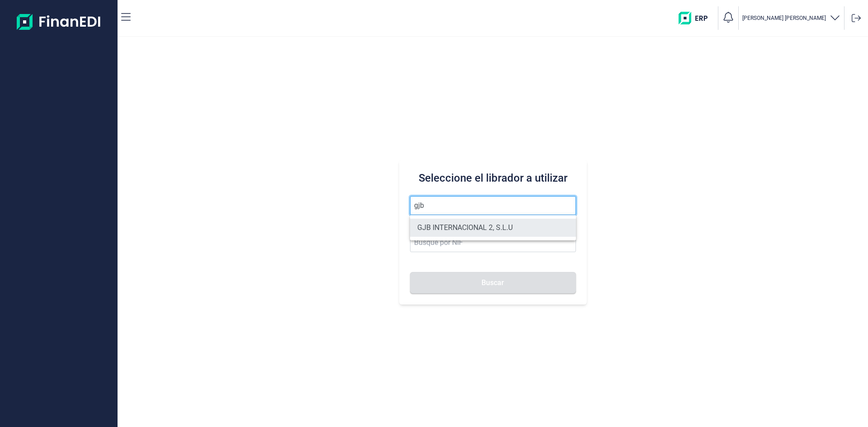  What do you see at coordinates (493, 178) in the screenshot?
I see `h3: Seleccione el librador a utilizar` at bounding box center [493, 178].